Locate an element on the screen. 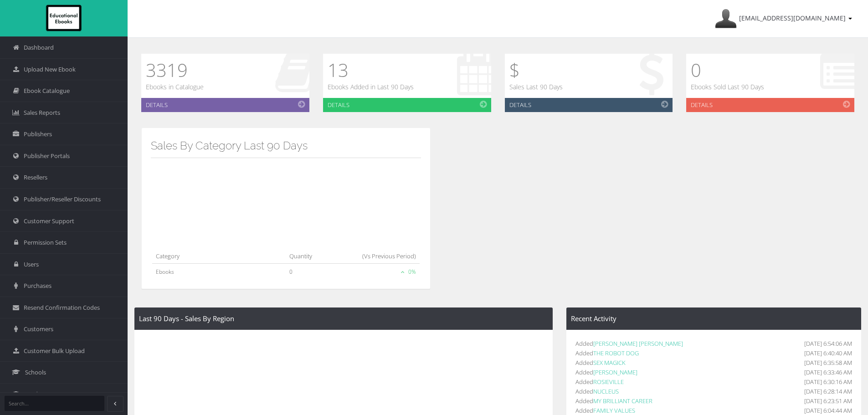  h1: 13 is located at coordinates (370, 70).